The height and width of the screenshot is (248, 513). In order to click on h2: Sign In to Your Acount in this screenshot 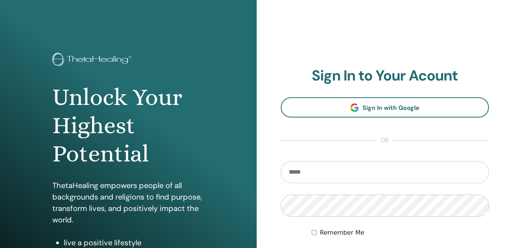, I will do `click(385, 76)`.